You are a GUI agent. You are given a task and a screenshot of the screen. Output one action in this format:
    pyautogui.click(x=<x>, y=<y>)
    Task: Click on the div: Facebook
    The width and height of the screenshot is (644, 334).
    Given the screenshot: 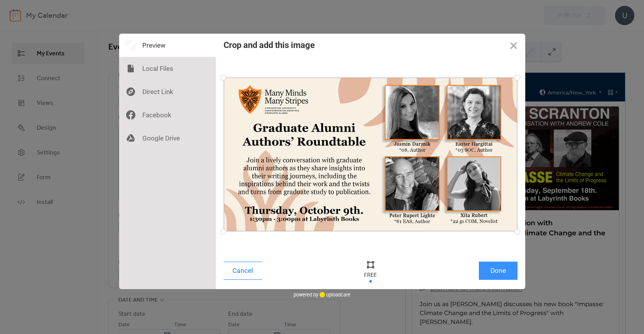 What is the action you would take?
    pyautogui.click(x=168, y=115)
    